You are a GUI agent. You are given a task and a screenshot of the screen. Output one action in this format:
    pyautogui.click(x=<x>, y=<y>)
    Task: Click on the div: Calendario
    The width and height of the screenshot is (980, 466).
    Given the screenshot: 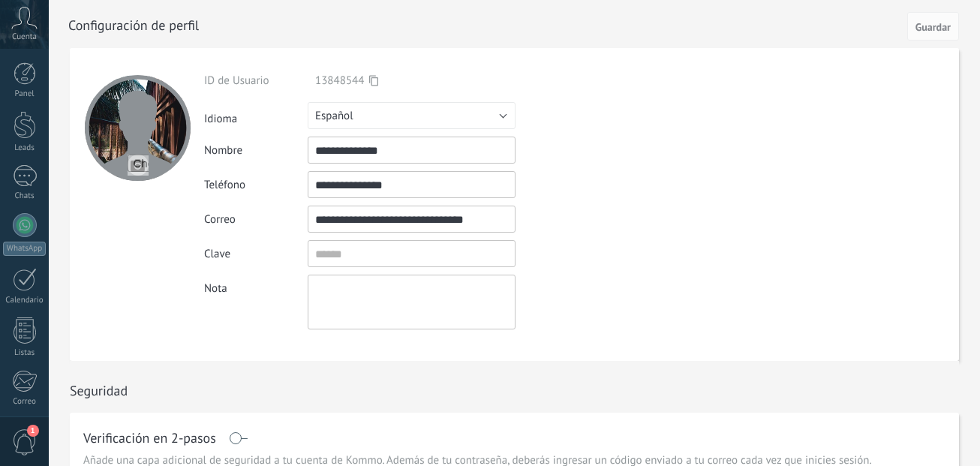 What is the action you would take?
    pyautogui.click(x=24, y=300)
    